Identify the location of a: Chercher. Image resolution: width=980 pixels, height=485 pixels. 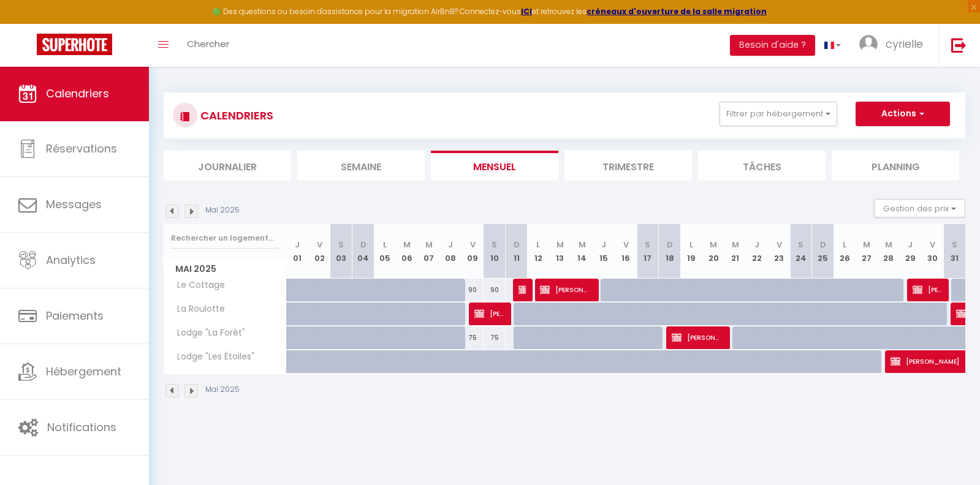
(208, 46).